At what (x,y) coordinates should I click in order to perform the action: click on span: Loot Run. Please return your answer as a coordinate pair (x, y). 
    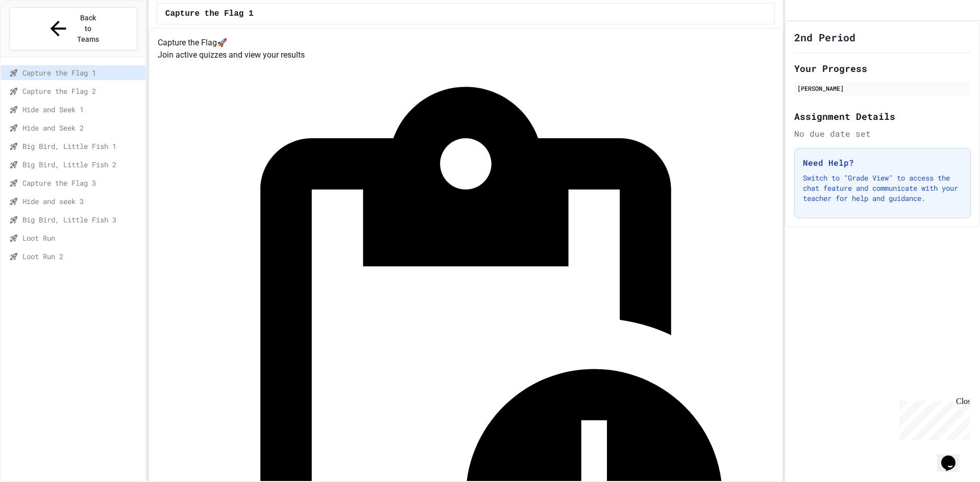
    Looking at the image, I should click on (82, 237).